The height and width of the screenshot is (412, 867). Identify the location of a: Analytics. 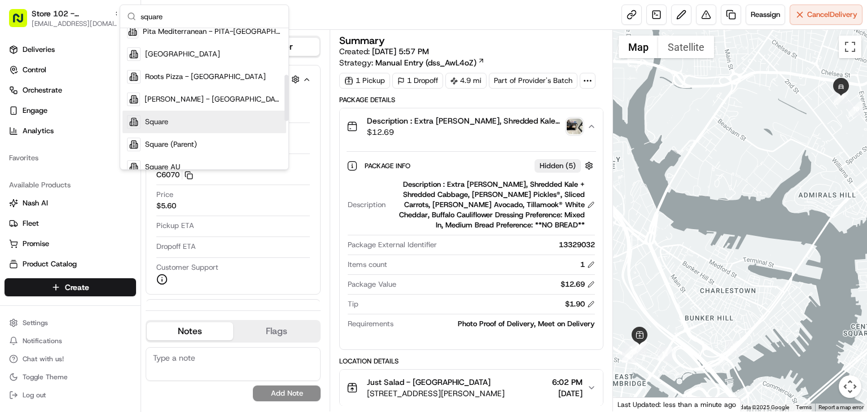
(70, 131).